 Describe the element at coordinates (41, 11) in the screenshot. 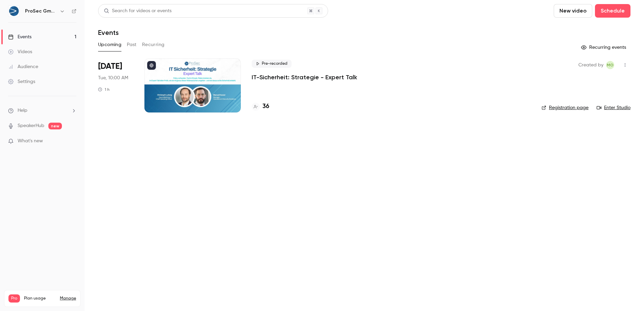

I see `h6: ProSec GmbH` at that location.